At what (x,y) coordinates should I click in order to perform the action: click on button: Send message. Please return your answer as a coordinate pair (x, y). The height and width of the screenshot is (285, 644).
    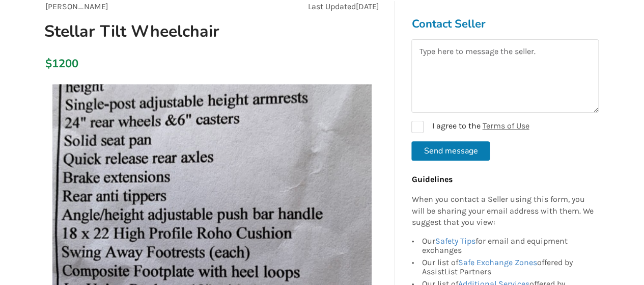
    Looking at the image, I should click on (451, 151).